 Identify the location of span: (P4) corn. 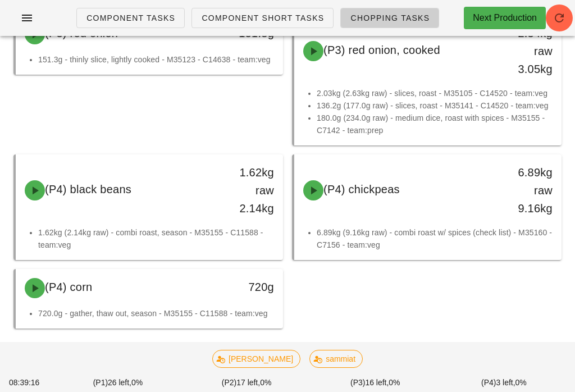
(68, 287).